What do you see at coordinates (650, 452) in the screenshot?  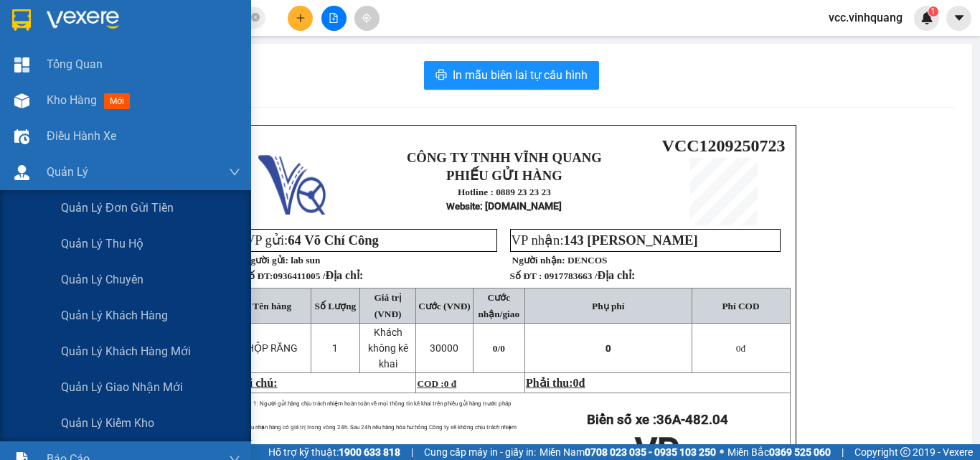 I see `strong: 0708 023 035 - 0935 103 250` at bounding box center [650, 452].